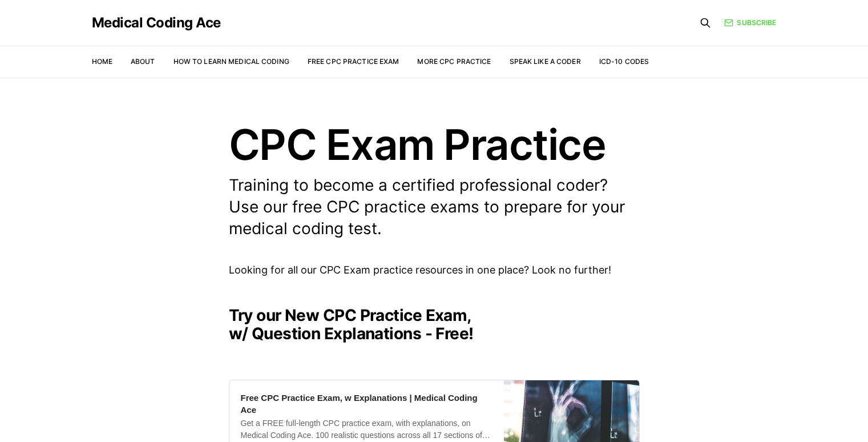 The image size is (868, 442). Describe the element at coordinates (434, 324) in the screenshot. I see `h2: Try our New CPC Practice Exam, w/ Question Explanations - Free!` at that location.